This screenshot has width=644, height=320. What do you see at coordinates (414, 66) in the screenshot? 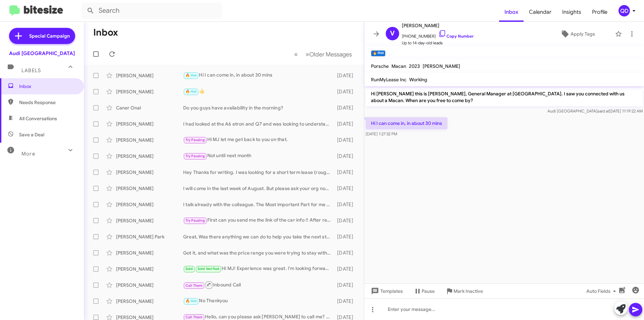
I see `span: 2023` at bounding box center [414, 66].